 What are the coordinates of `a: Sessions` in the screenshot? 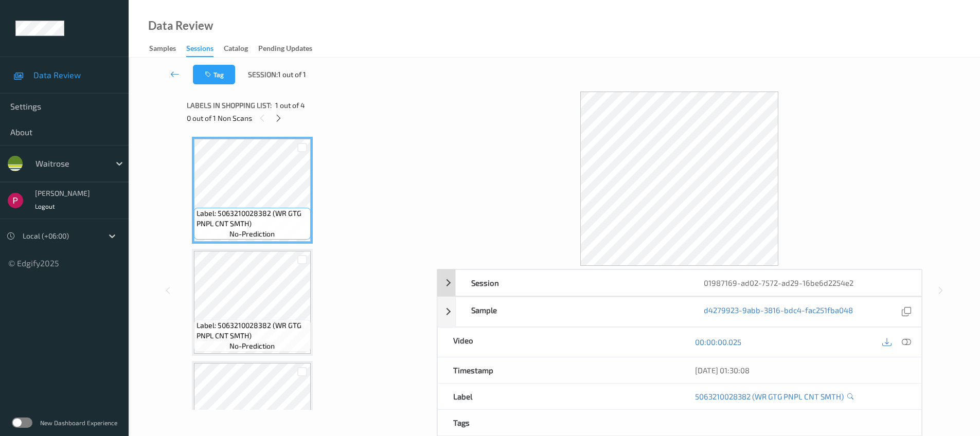 It's located at (205, 49).